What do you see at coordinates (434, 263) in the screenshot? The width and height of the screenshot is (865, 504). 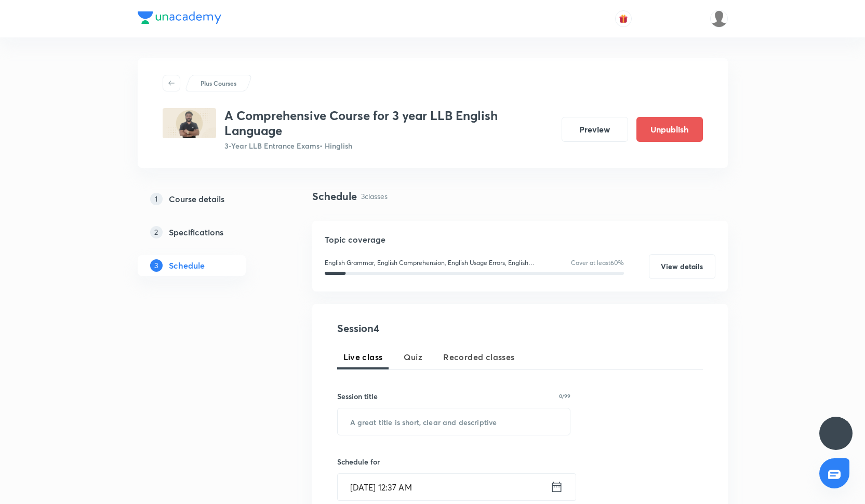 I see `p: English Grammar, English Comprehension, English Usage Errors, English Vocabulary` at bounding box center [434, 263].